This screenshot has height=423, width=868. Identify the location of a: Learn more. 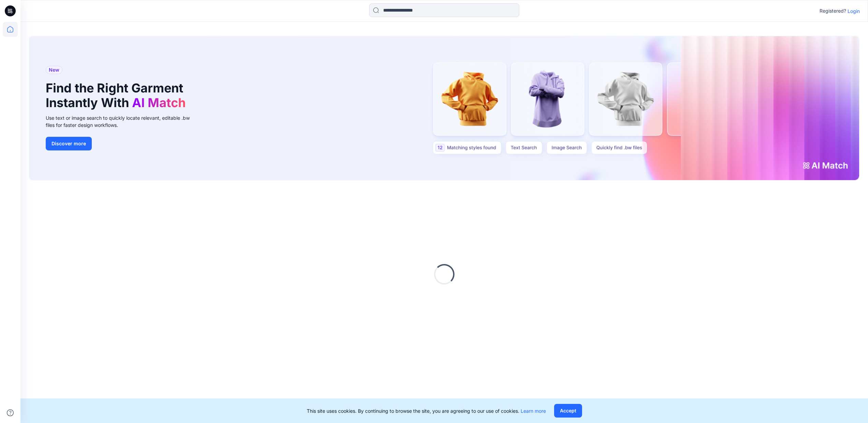
(534, 410).